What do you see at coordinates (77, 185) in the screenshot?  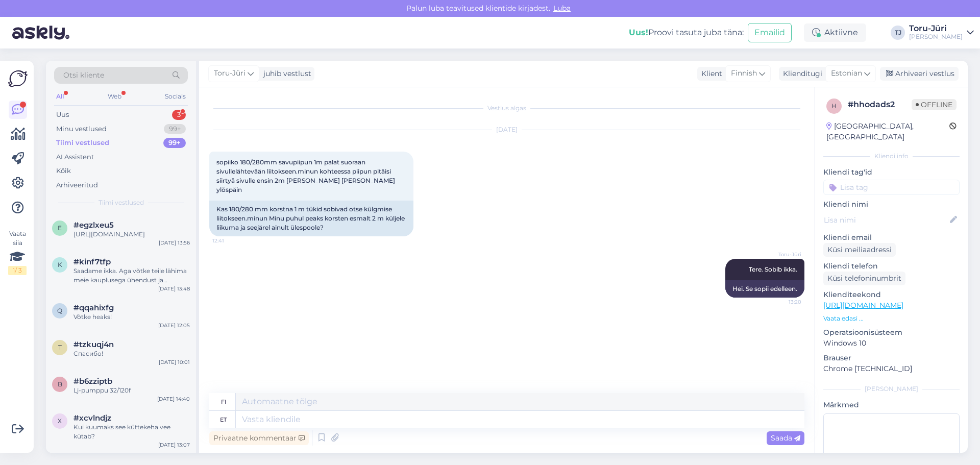 I see `div: Arhiveeritud` at bounding box center [77, 185].